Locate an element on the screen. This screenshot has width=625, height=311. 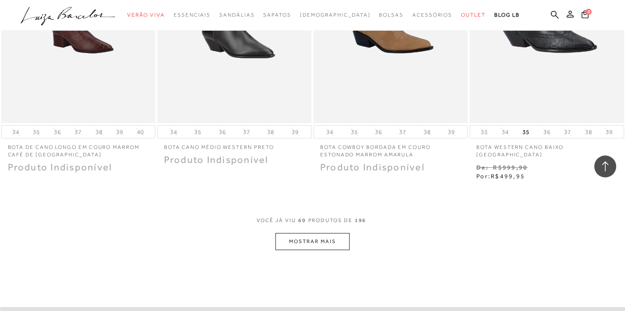
button: 0 is located at coordinates (585, 15).